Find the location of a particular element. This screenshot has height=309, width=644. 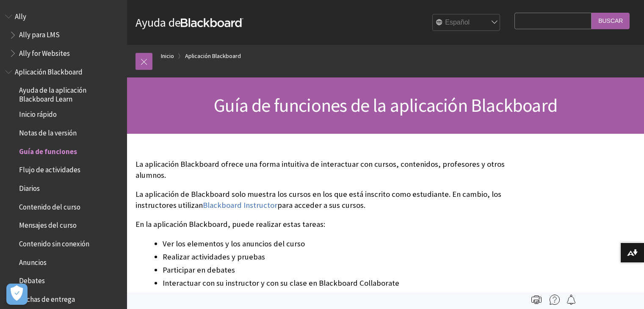

a: Original y Ultra is located at coordinates (302, 296).